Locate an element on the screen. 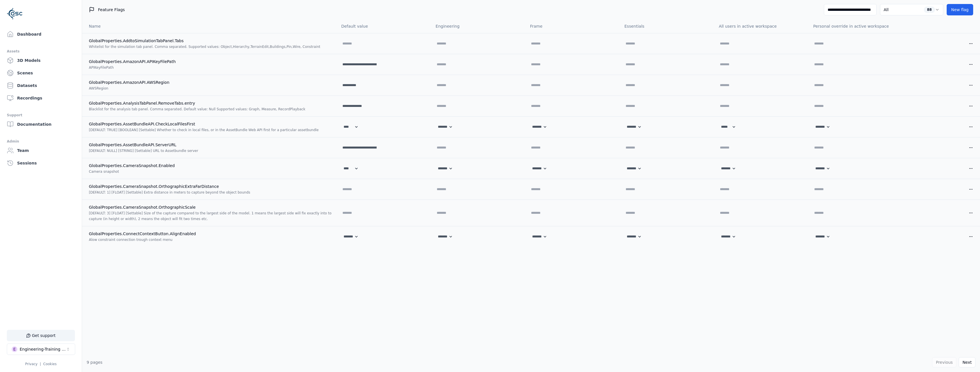  a: Dashboard is located at coordinates (41, 34).